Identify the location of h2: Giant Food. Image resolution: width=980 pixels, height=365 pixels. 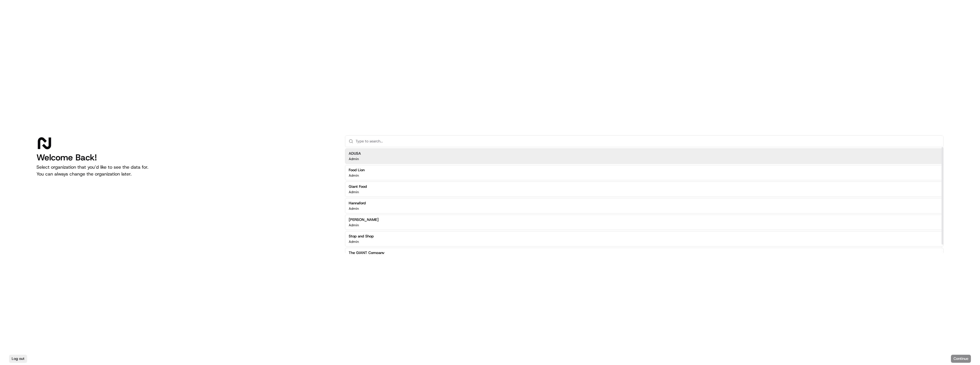
(358, 187).